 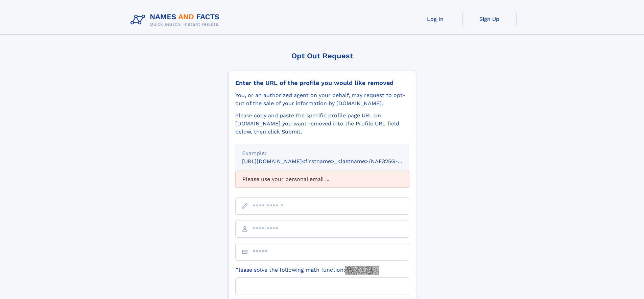 What do you see at coordinates (435, 19) in the screenshot?
I see `a: Log In` at bounding box center [435, 19].